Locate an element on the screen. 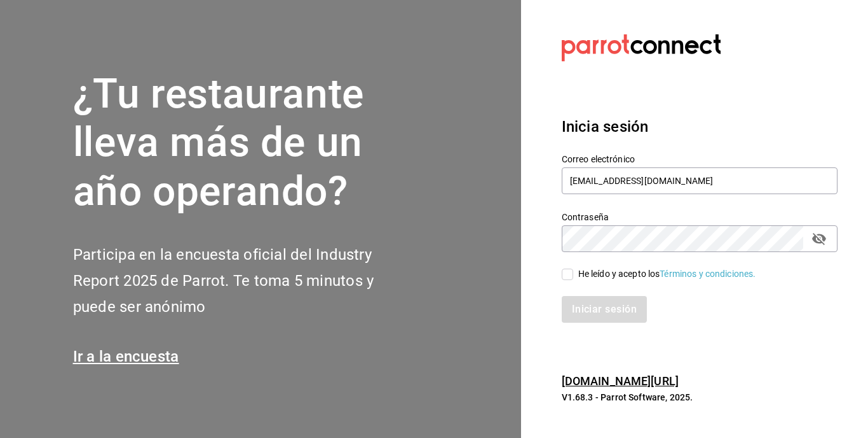 The height and width of the screenshot is (438, 868). button: passwordField is located at coordinates (819, 239).